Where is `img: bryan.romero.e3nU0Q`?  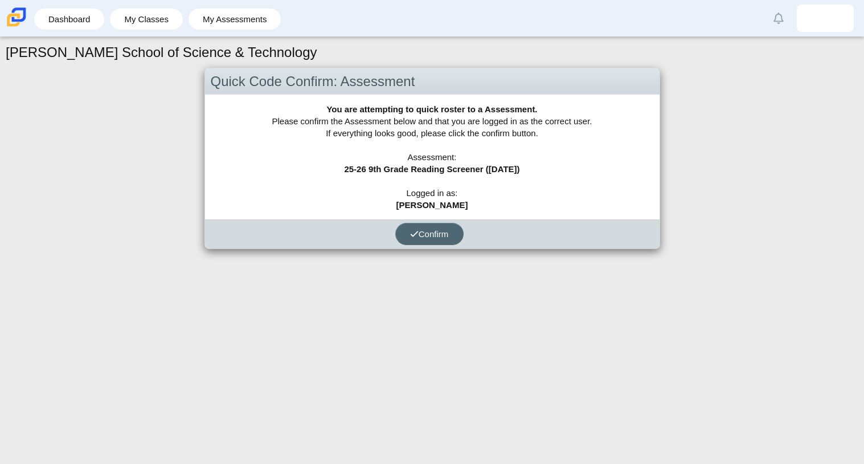
img: bryan.romero.e3nU0Q is located at coordinates (826, 18).